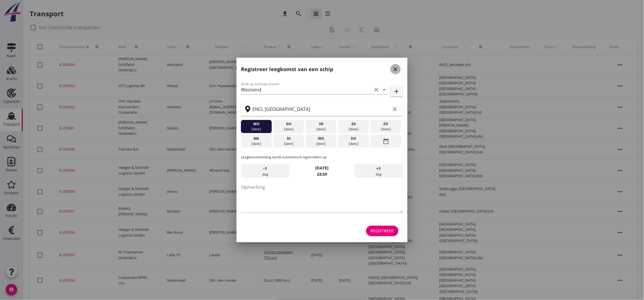 The height and width of the screenshot is (300, 644). What do you see at coordinates (306, 89) in the screenshot?
I see `input: Zoek op (scheeps)naam` at bounding box center [306, 89].